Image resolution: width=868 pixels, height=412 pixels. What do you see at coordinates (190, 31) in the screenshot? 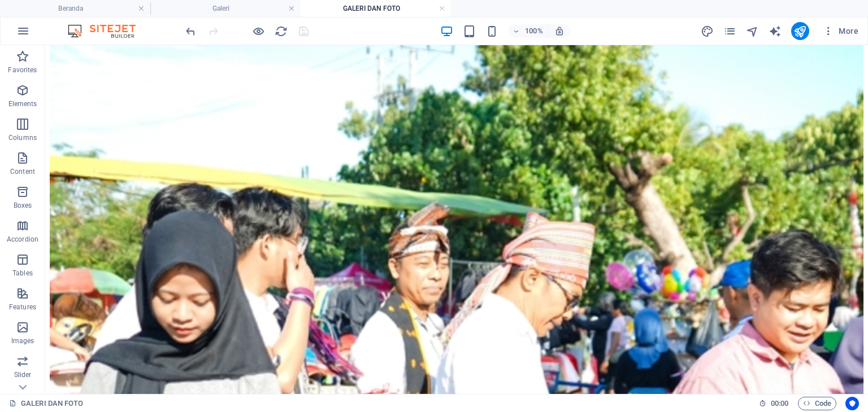
I see `button: undo` at bounding box center [190, 31].